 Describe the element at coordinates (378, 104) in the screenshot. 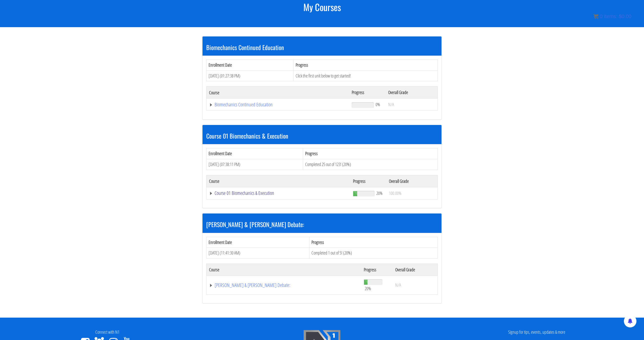

I see `span: 0%` at that location.